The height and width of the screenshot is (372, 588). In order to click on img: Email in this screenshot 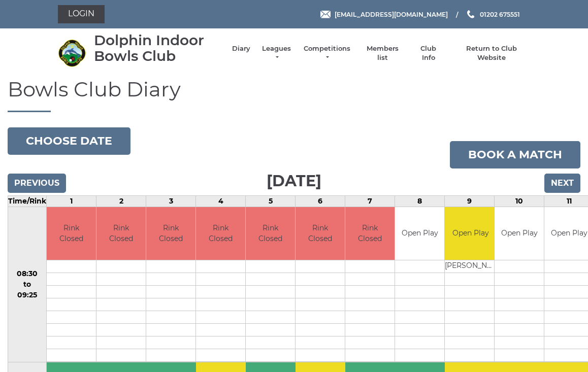, I will do `click(326, 14)`.